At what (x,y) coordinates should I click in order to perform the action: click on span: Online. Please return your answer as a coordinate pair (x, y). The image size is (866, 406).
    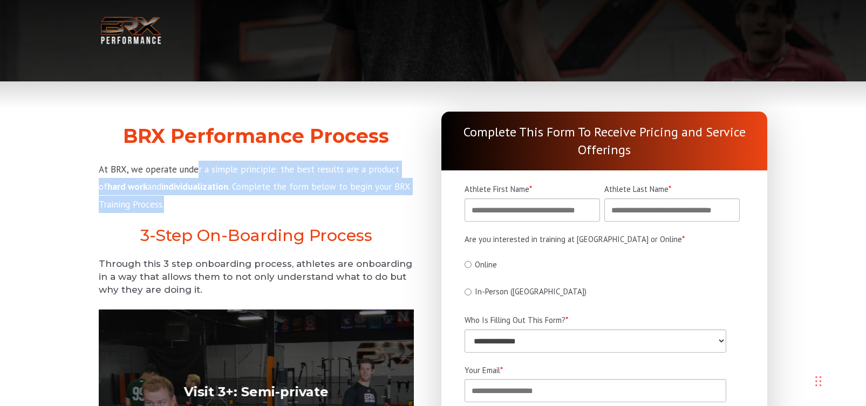
    Looking at the image, I should click on (486, 264).